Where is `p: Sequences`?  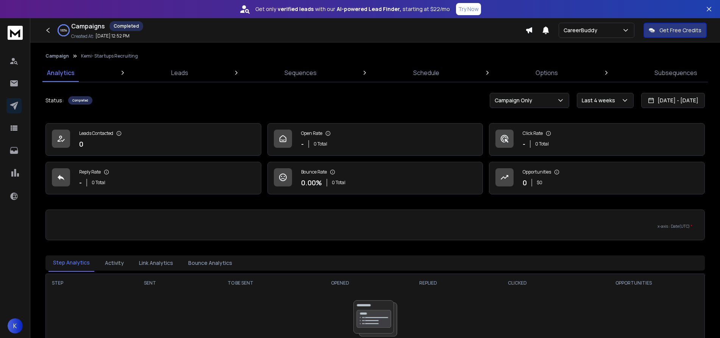 p: Sequences is located at coordinates (300, 73).